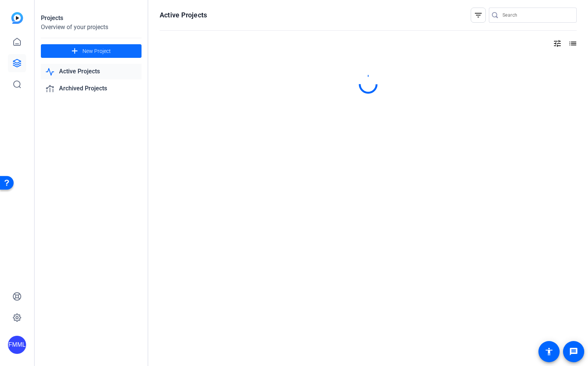  Describe the element at coordinates (183, 15) in the screenshot. I see `h1: Active Projects` at that location.